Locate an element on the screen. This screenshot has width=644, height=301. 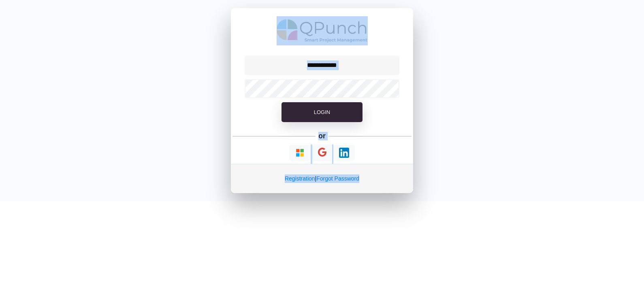
a: Forgot Password is located at coordinates (338, 178).